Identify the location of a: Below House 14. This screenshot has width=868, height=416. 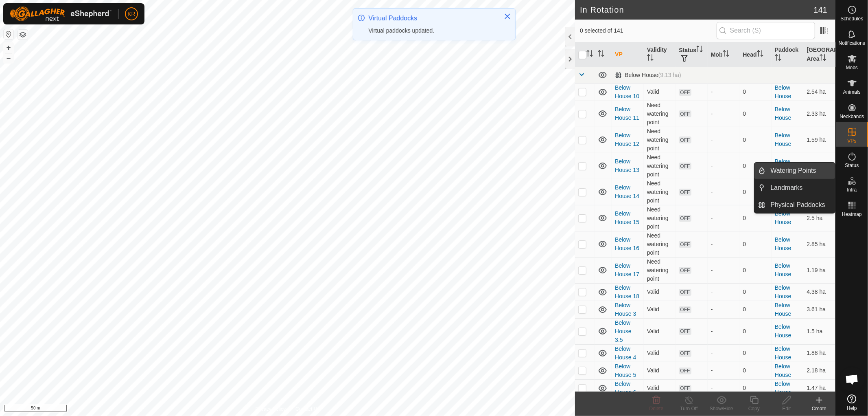
(627, 191).